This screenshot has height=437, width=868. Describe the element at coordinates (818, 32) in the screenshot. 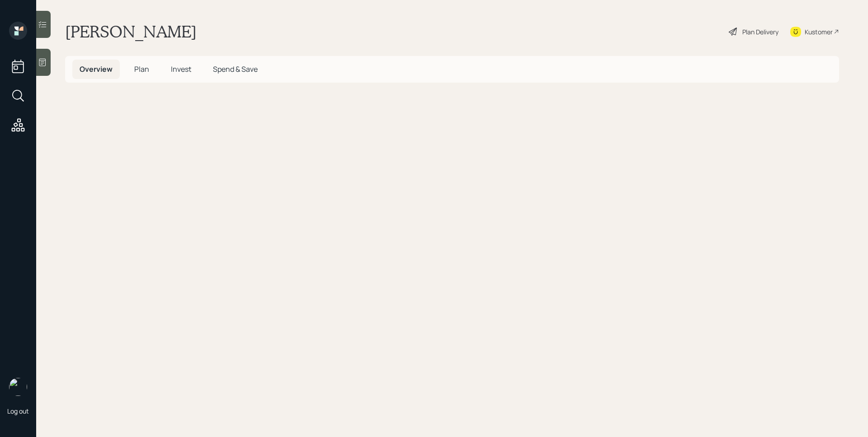

I see `div: Kustomer` at that location.